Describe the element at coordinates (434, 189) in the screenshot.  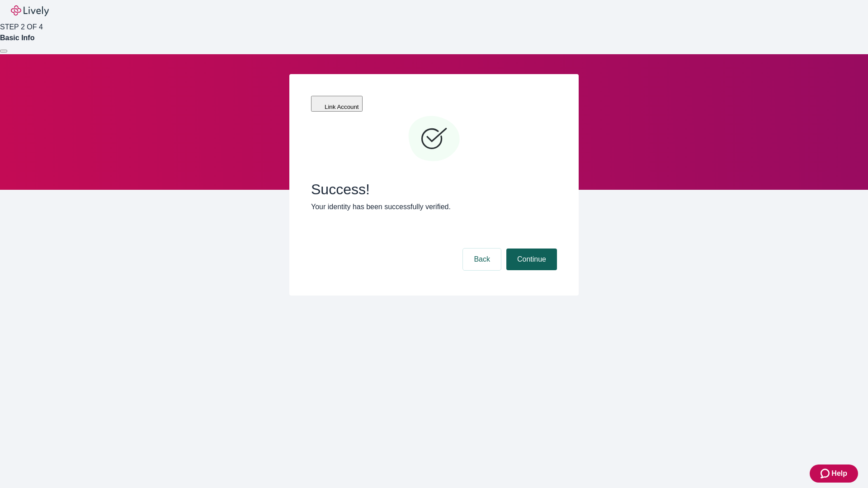
I see `span: Success!` at that location.